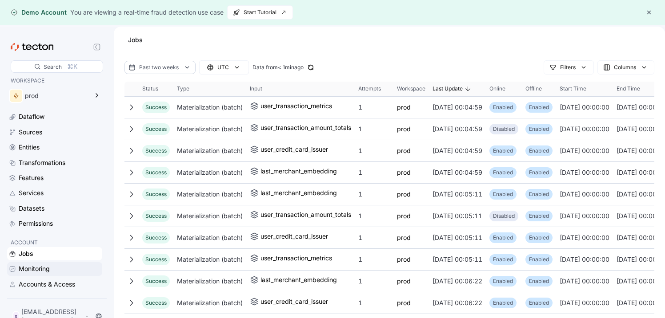  What do you see at coordinates (147, 12) in the screenshot?
I see `div: You are viewing a real-time fraud detection use case` at bounding box center [147, 12].